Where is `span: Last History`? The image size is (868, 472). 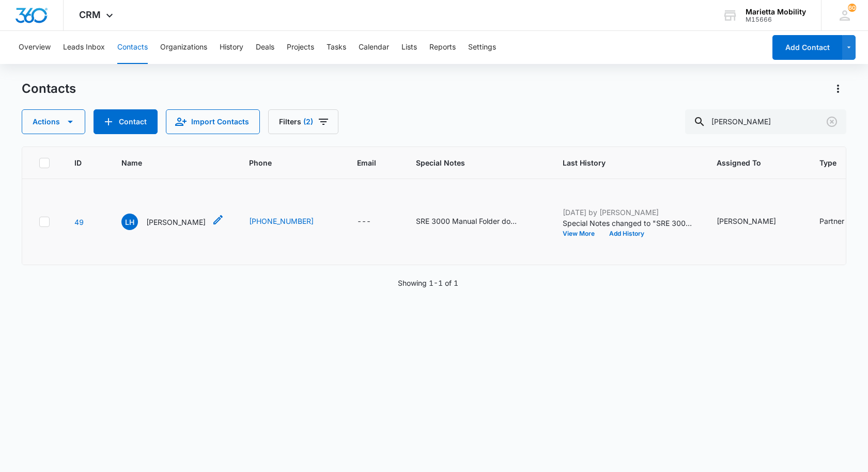 span: Last History is located at coordinates (620, 163).